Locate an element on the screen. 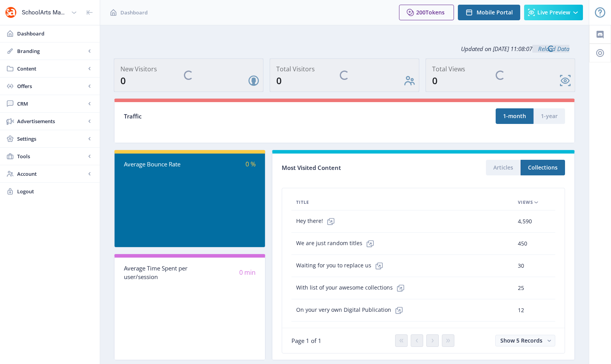  div: Traffic is located at coordinates (234, 116).